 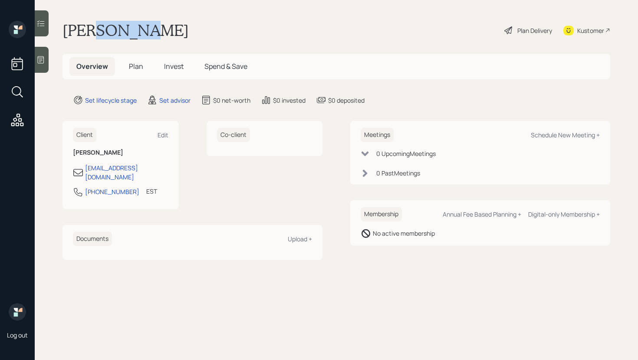 What do you see at coordinates (232, 100) in the screenshot?
I see `div: $0 net-worth` at bounding box center [232, 100].